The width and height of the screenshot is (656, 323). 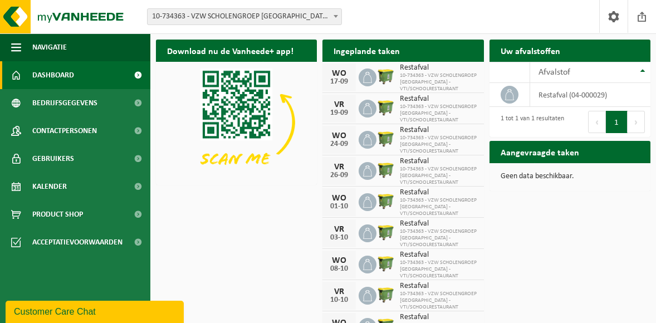 What do you see at coordinates (339, 300) in the screenshot?
I see `div: 10-10` at bounding box center [339, 300].